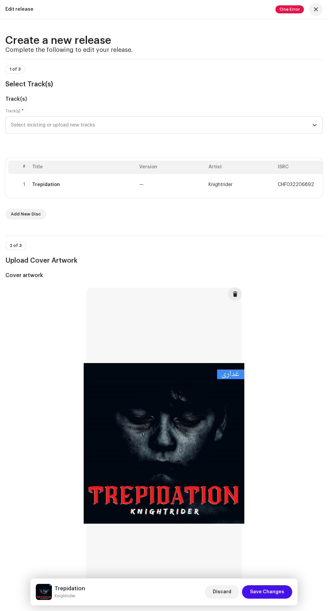 This screenshot has height=611, width=328. What do you see at coordinates (164, 84) in the screenshot?
I see `h3: Select Track(s)` at bounding box center [164, 84].